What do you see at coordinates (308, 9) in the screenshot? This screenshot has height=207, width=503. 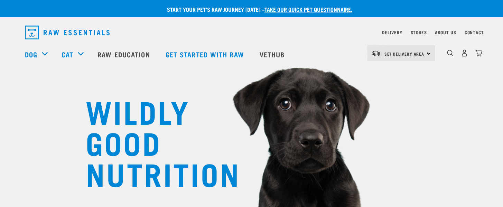 I see `a: take our quick pet questionnaire.` at bounding box center [308, 9].